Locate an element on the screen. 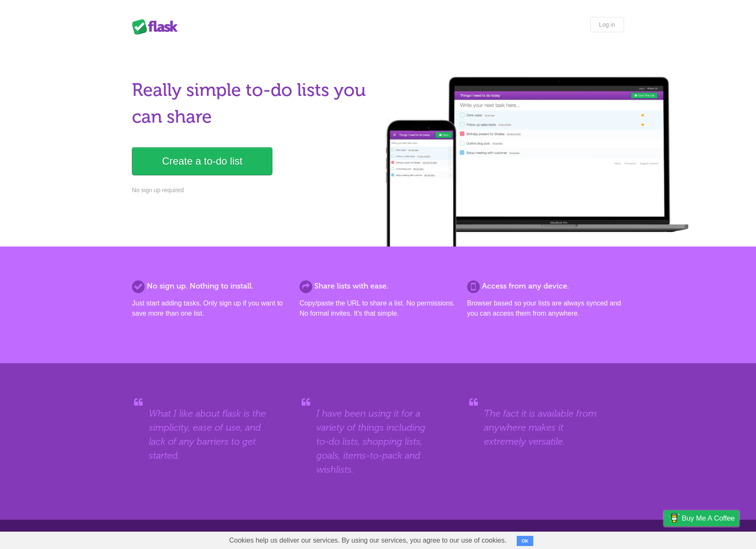 Image resolution: width=756 pixels, height=549 pixels. a: Buy me a coffee is located at coordinates (702, 518).